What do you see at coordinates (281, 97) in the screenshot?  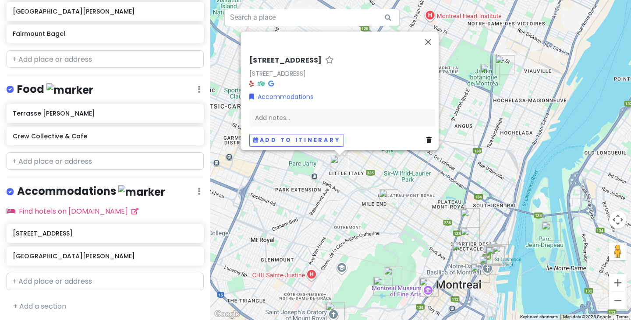 I see `a: Accommodations` at bounding box center [281, 97].